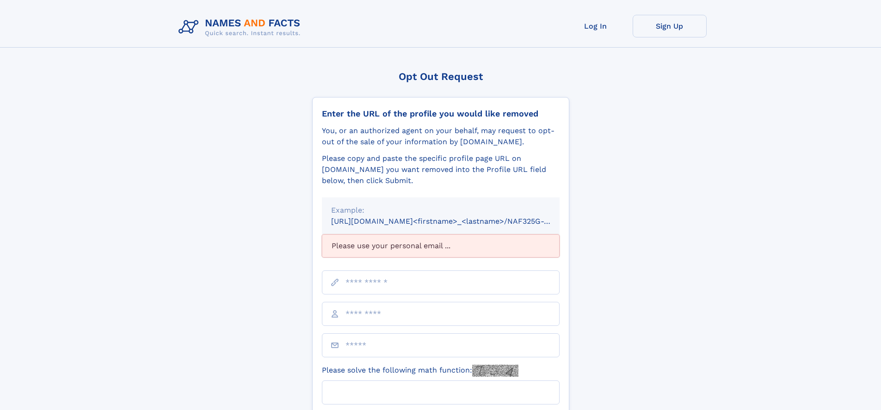 The height and width of the screenshot is (410, 881). Describe the element at coordinates (420, 371) in the screenshot. I see `label: Please solve the following math function:` at that location.